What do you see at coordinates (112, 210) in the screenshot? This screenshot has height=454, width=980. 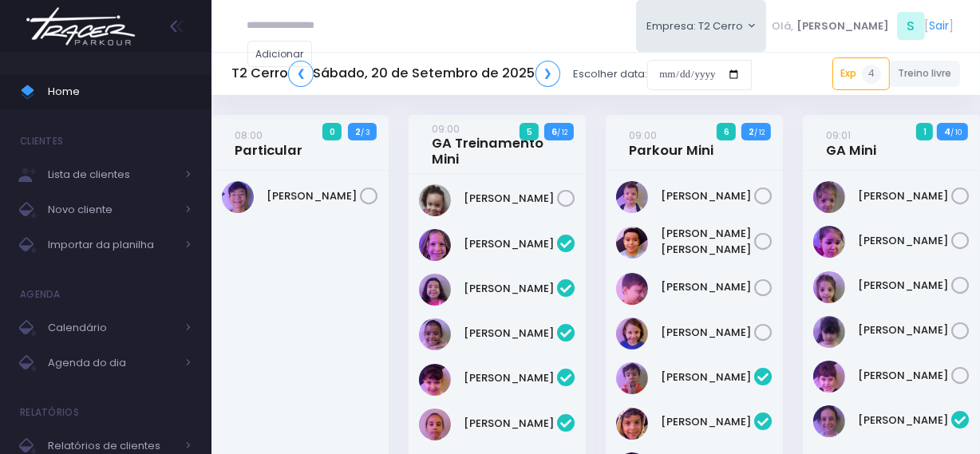 I see `span: Novo cliente` at bounding box center [112, 210].